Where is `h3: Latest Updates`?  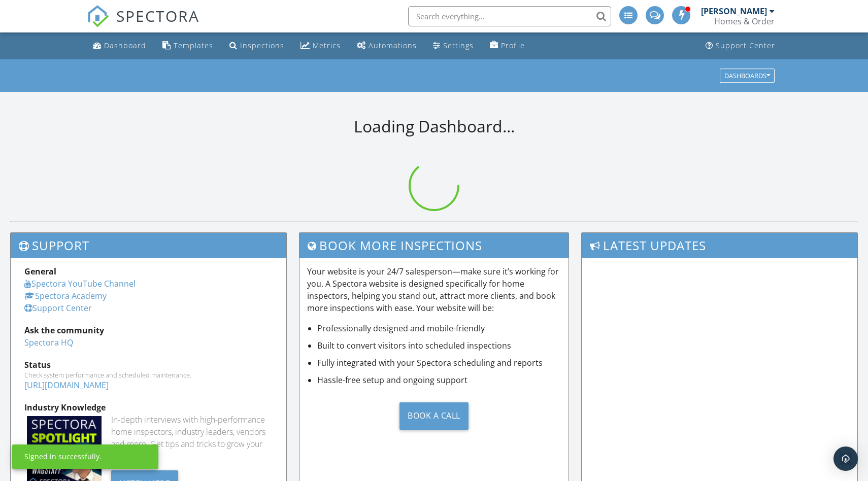
h3: Latest Updates is located at coordinates (719, 245).